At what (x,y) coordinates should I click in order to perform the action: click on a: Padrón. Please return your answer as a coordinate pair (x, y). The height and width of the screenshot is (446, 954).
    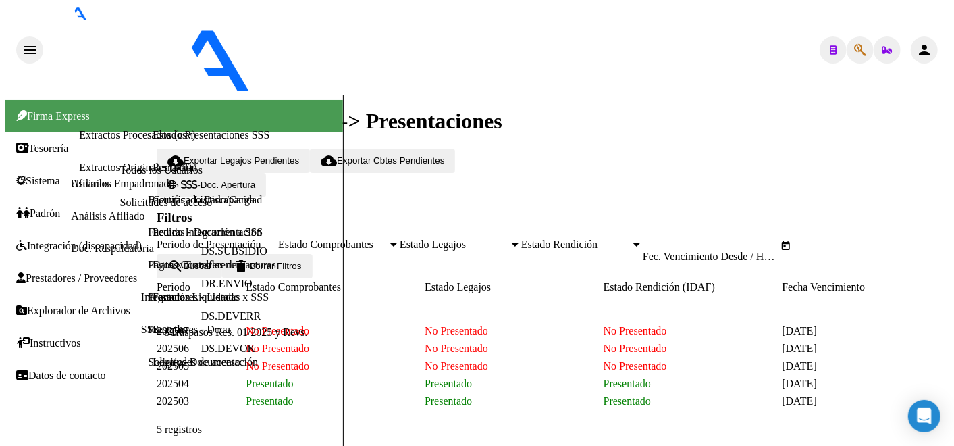
    Looking at the image, I should click on (38, 213).